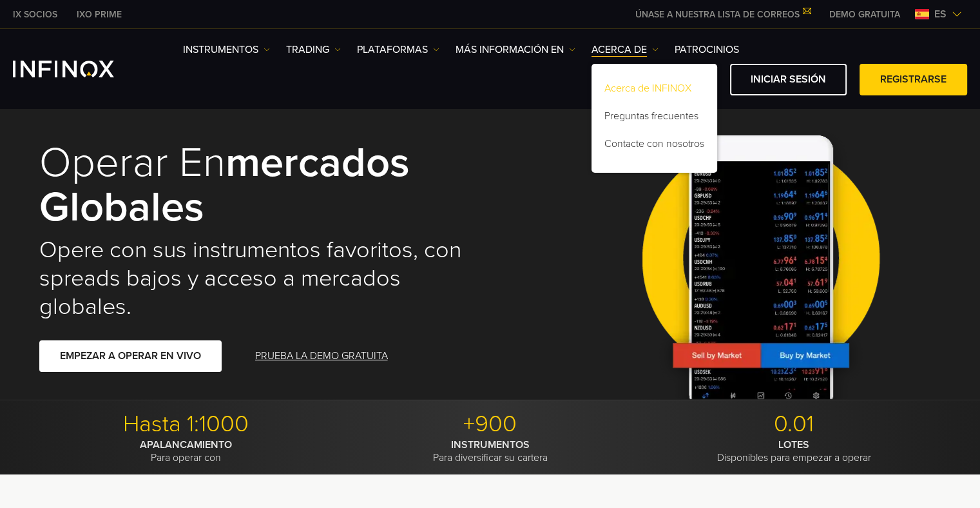  Describe the element at coordinates (654, 145) in the screenshot. I see `a: Contacte con nosotros` at that location.